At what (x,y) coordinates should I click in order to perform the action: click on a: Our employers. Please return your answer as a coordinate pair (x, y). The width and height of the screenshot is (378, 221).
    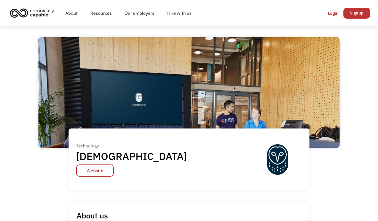
    Looking at the image, I should click on (140, 13).